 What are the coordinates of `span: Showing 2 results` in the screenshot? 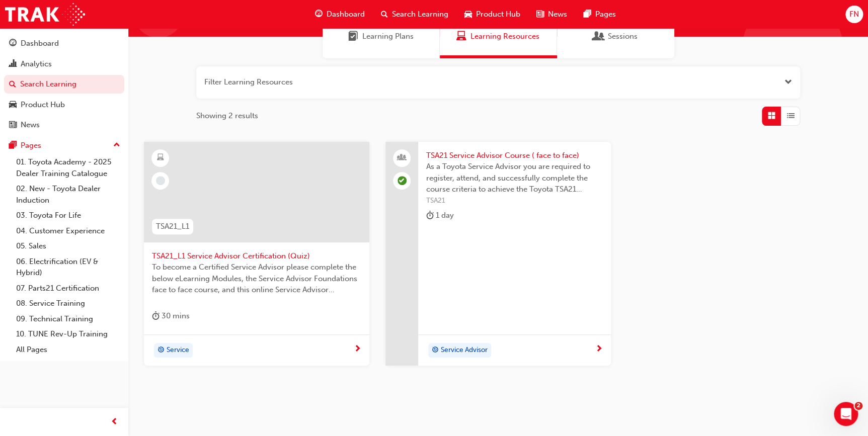 It's located at (227, 116).